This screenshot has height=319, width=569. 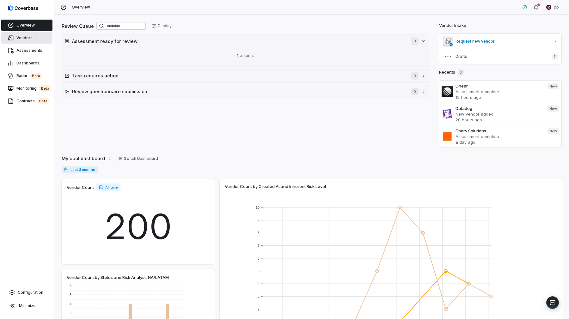 I want to click on button: Review questionnaire submission0, so click(x=245, y=92).